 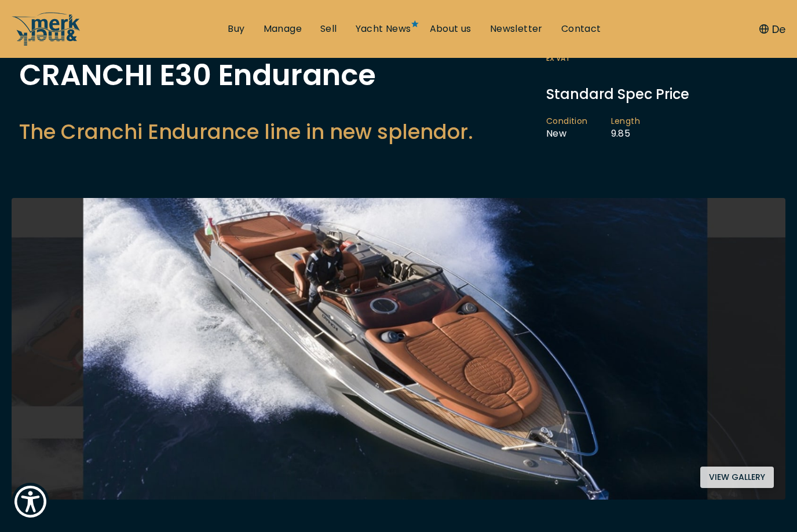 I want to click on button: View gallery, so click(x=736, y=477).